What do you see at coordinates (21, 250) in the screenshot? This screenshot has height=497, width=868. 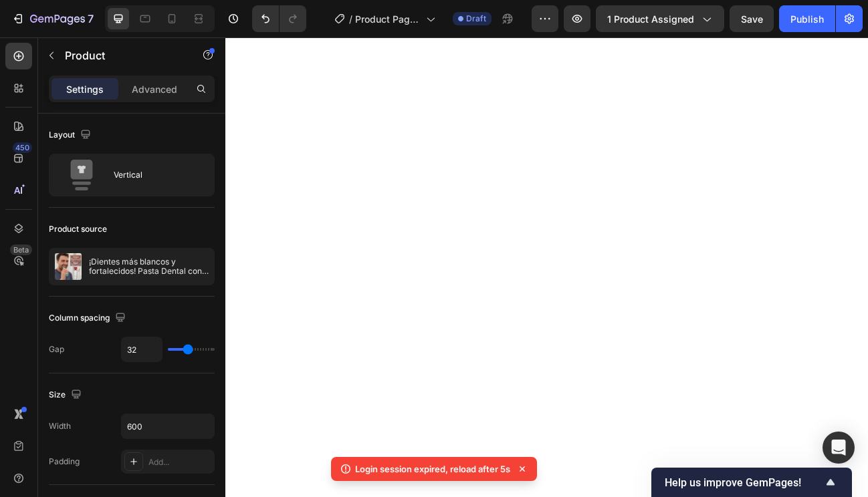 I see `div: Beta` at bounding box center [21, 250].